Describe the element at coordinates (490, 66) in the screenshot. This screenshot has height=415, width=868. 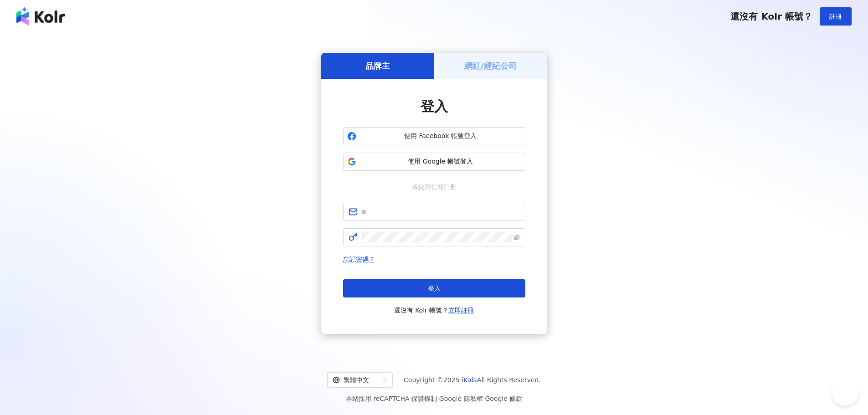
I see `h5: 網紅/經紀公司` at that location.